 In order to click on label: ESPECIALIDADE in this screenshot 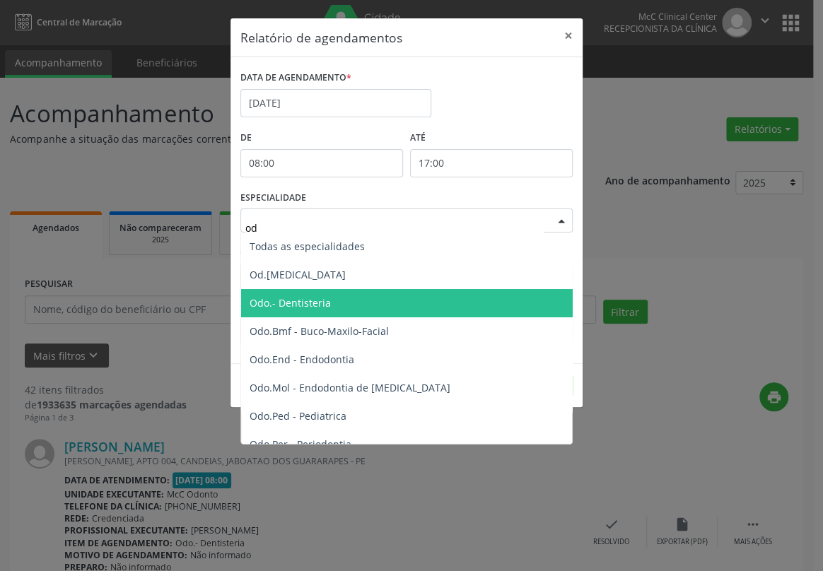, I will do `click(273, 198)`.